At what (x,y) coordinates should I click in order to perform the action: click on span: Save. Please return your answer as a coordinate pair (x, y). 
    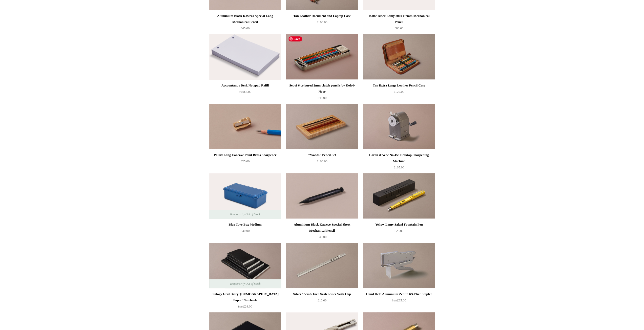
    Looking at the image, I should click on (295, 39).